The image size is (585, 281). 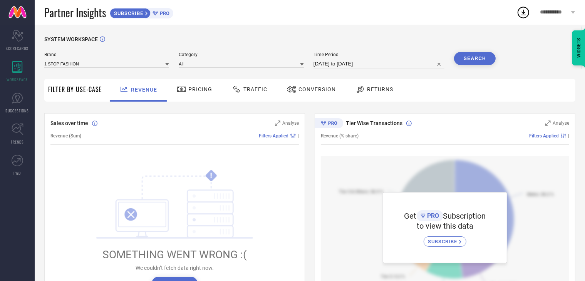 What do you see at coordinates (107, 55) in the screenshot?
I see `span: Brand` at bounding box center [107, 55].